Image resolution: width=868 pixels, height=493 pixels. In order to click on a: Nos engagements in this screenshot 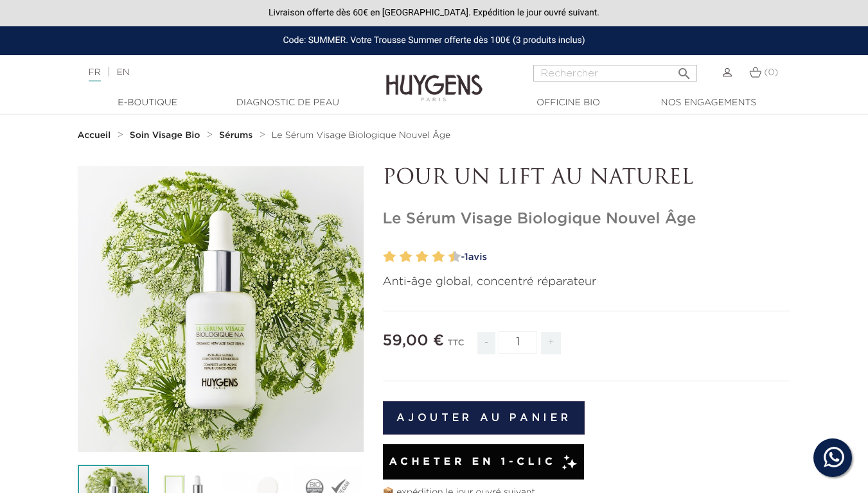, I will do `click(709, 103)`.